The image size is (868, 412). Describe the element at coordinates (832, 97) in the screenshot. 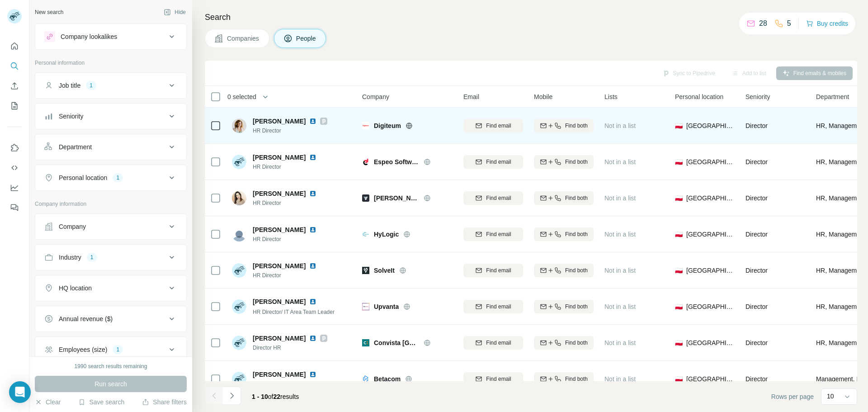

I see `span: Department` at that location.